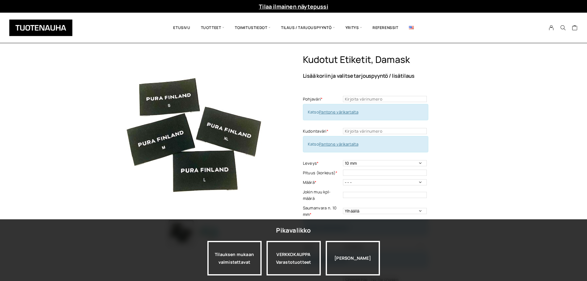 The image size is (587, 281). Describe the element at coordinates (322, 99) in the screenshot. I see `label: Pohjaväri` at that location.